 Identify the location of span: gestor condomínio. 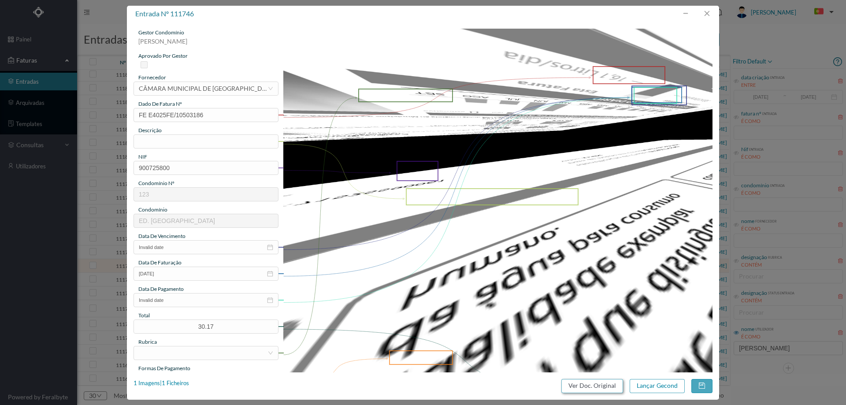
(161, 32).